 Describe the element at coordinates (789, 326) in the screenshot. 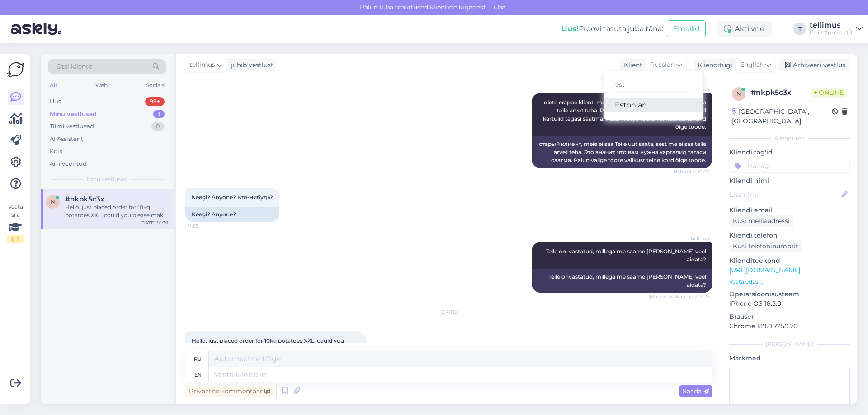

I see `p: Chrome 139.0.7258.76` at that location.